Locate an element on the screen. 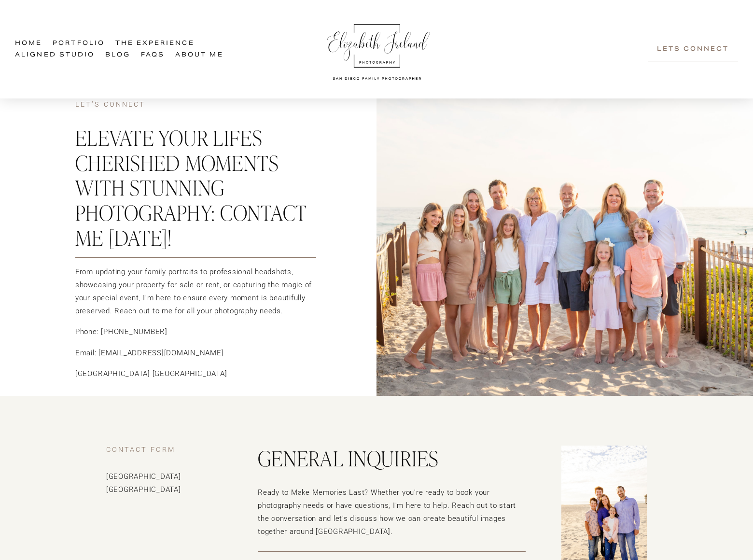  a: Blog is located at coordinates (118, 55).